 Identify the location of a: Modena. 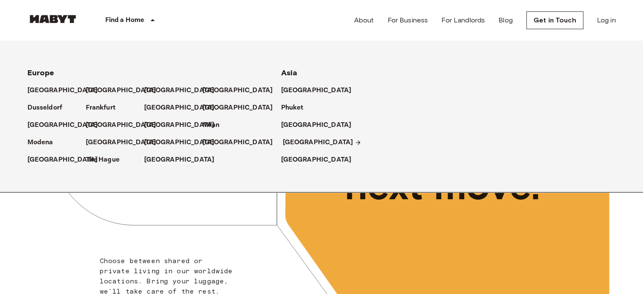
(44, 142).